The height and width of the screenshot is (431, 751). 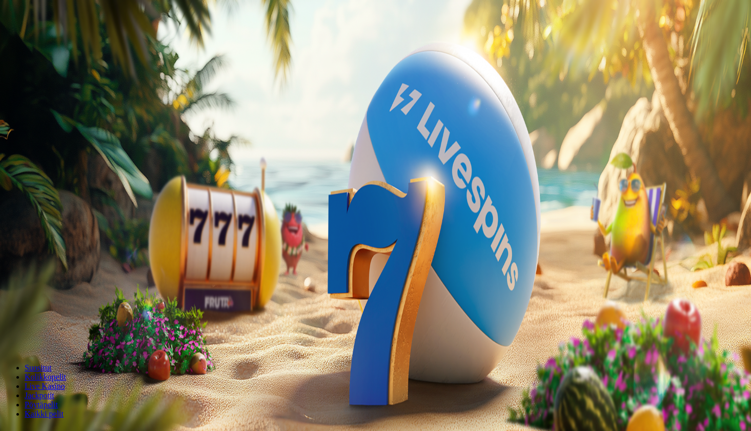 What do you see at coordinates (39, 395) in the screenshot?
I see `span: Jackpotit` at bounding box center [39, 395].